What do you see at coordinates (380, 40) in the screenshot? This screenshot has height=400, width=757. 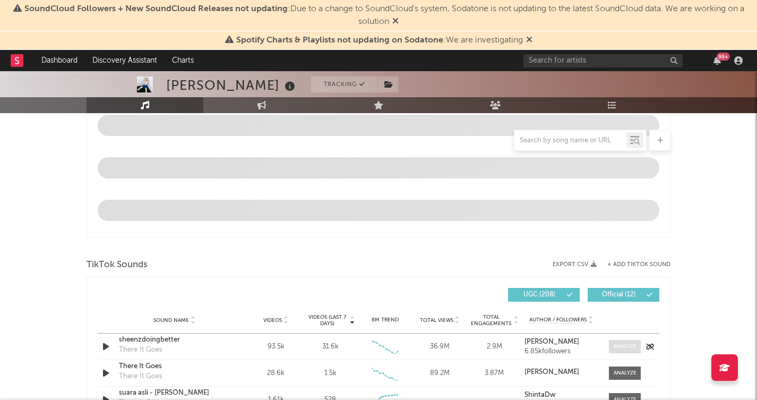 I see `span: : We are investigating` at bounding box center [380, 40].